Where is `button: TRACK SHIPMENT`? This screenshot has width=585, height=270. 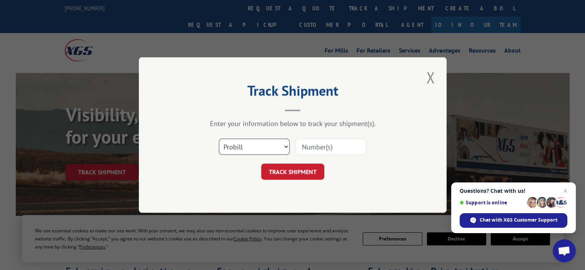
button: TRACK SHIPMENT is located at coordinates (293, 172).